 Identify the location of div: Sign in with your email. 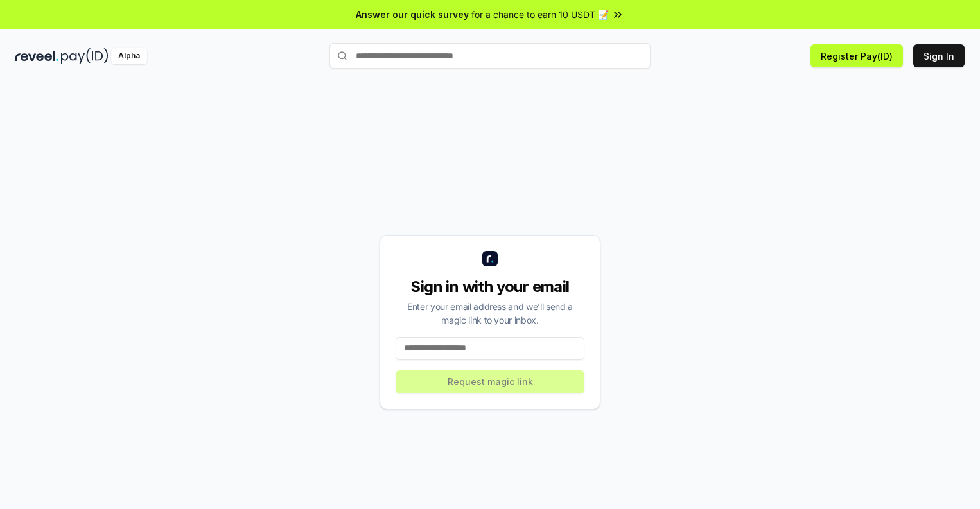
(490, 287).